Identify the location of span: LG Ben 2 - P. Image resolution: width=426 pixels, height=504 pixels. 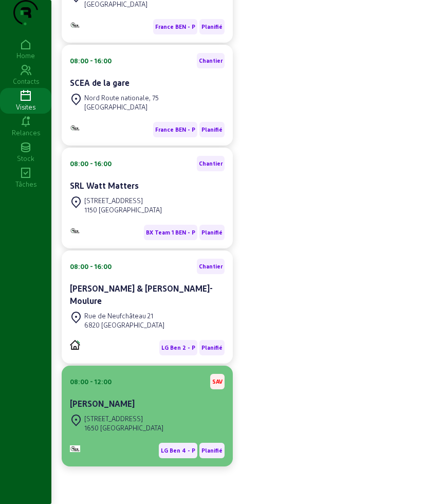
(178, 348).